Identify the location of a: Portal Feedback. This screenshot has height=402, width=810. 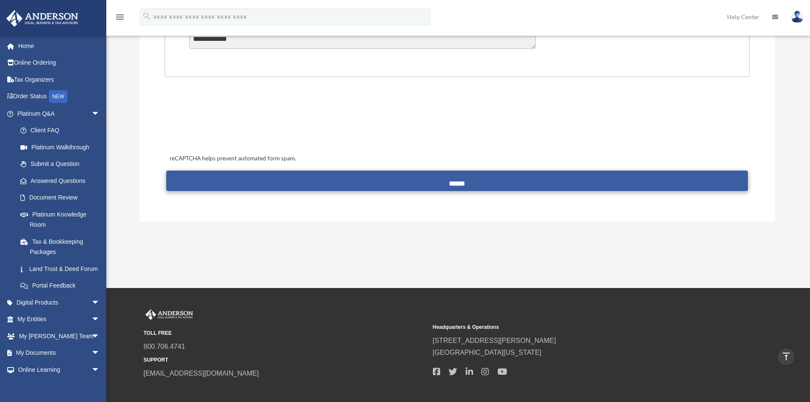
(62, 286).